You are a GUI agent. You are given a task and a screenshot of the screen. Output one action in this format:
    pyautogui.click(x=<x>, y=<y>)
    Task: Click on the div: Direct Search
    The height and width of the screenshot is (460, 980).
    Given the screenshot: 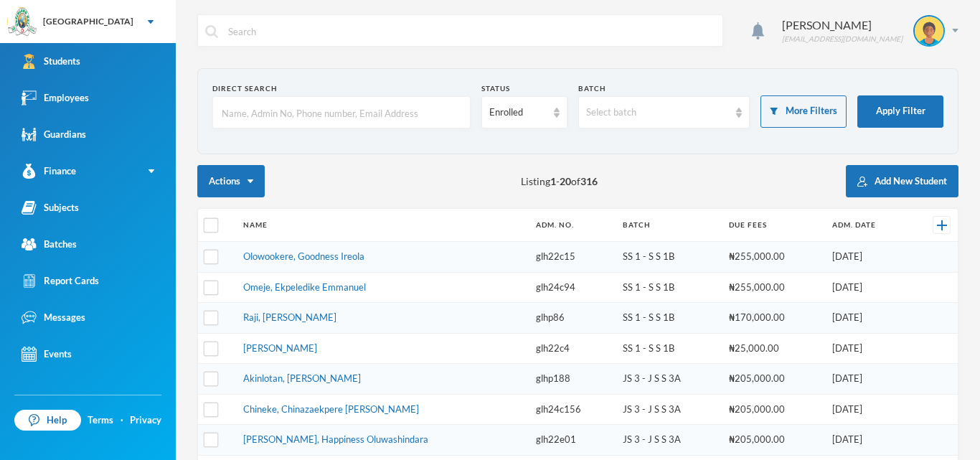 What is the action you would take?
    pyautogui.click(x=341, y=88)
    